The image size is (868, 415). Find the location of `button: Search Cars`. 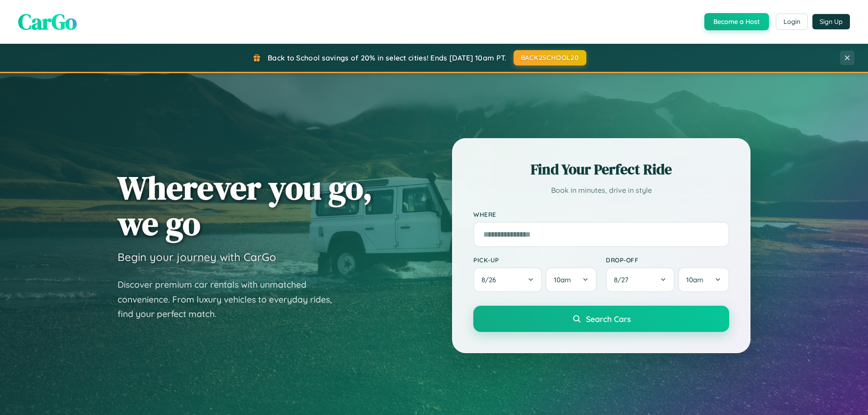

button: Search Cars is located at coordinates (601, 319).